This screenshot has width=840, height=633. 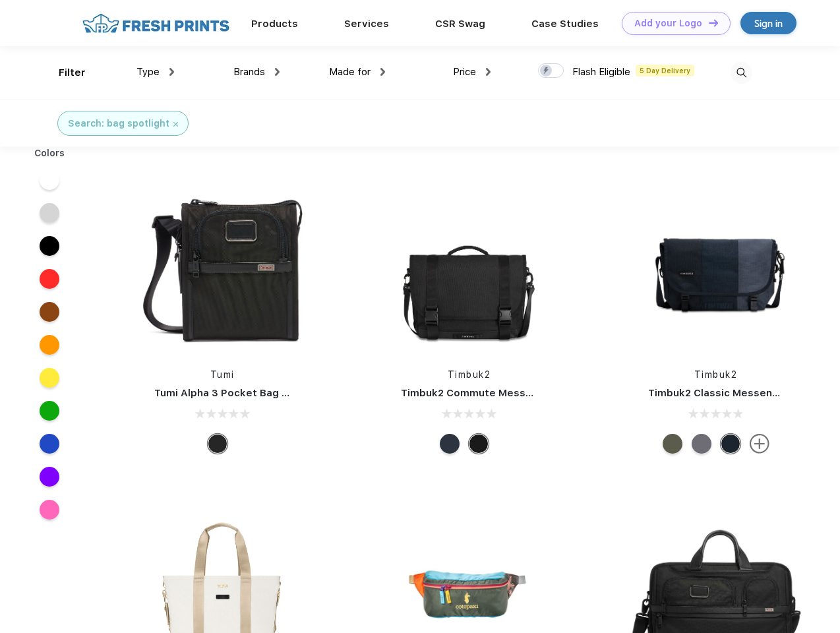 I want to click on div: Add your Logo, so click(x=668, y=23).